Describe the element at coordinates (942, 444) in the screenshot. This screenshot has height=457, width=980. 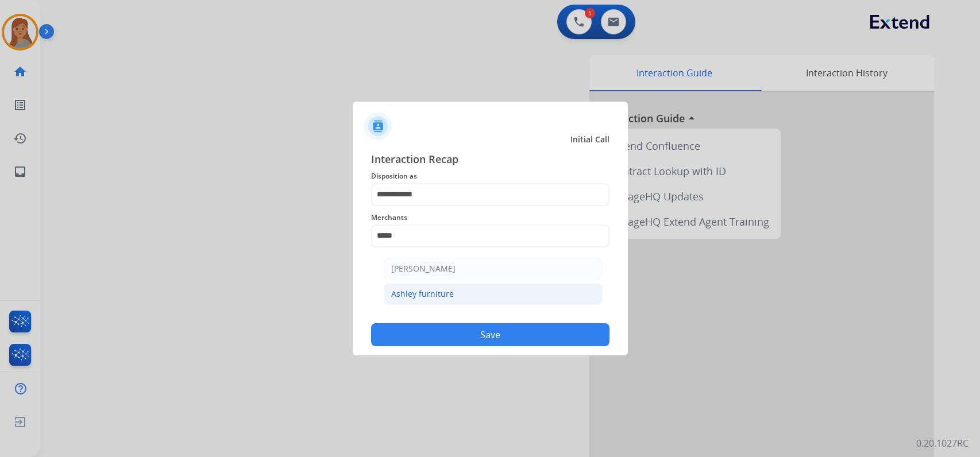
I see `p: 0.20.1027RC` at that location.